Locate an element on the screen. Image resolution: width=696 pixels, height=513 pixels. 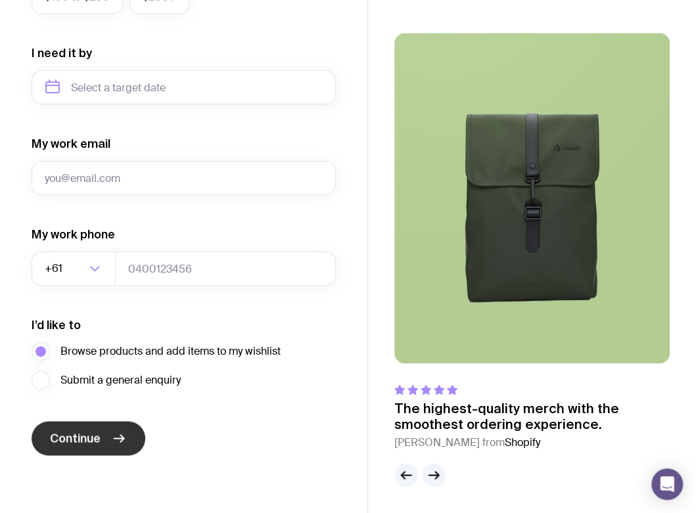
div: Search for option is located at coordinates (74, 269).